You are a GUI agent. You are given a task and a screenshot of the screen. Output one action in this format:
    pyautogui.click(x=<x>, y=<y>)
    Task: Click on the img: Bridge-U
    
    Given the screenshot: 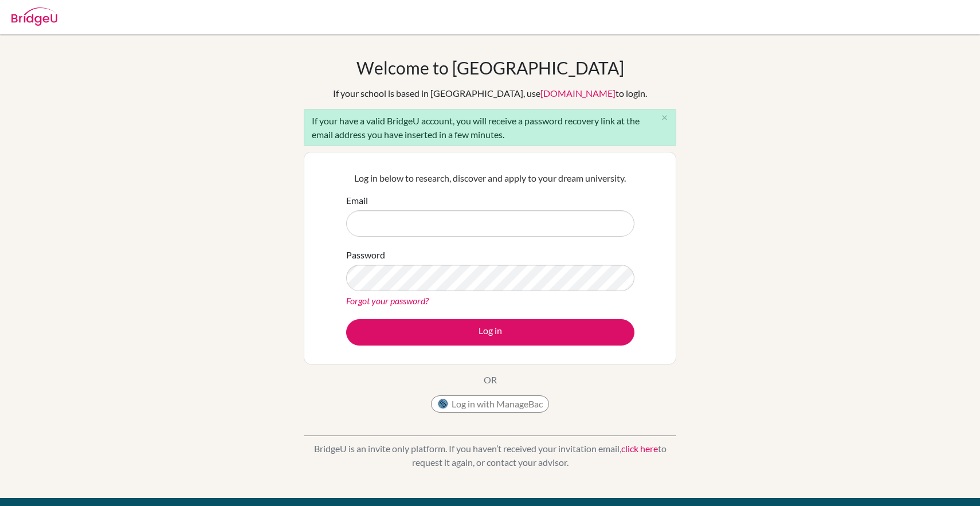 What is the action you would take?
    pyautogui.click(x=34, y=17)
    